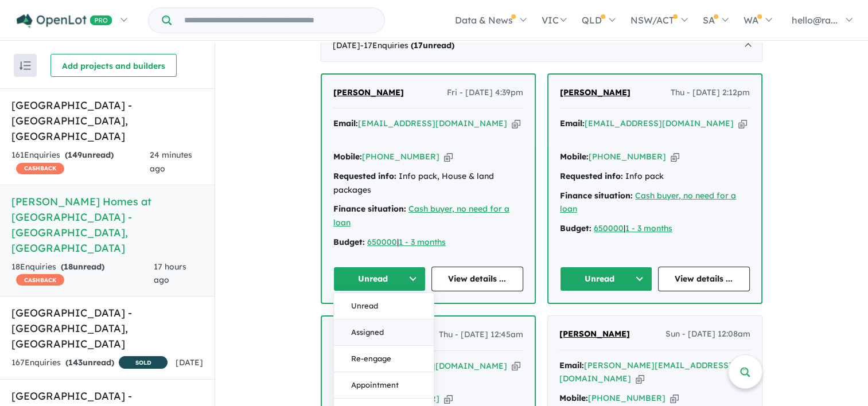 The image size is (868, 406). Describe the element at coordinates (83, 274) in the screenshot. I see `div: 18 Enquir ies` at that location.